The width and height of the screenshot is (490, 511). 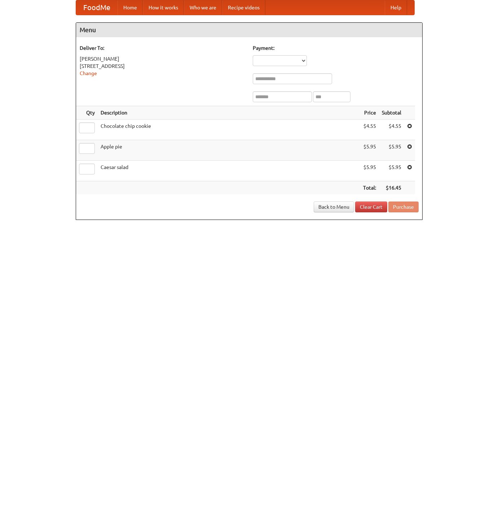 What do you see at coordinates (229, 113) in the screenshot?
I see `th: Description` at bounding box center [229, 113].